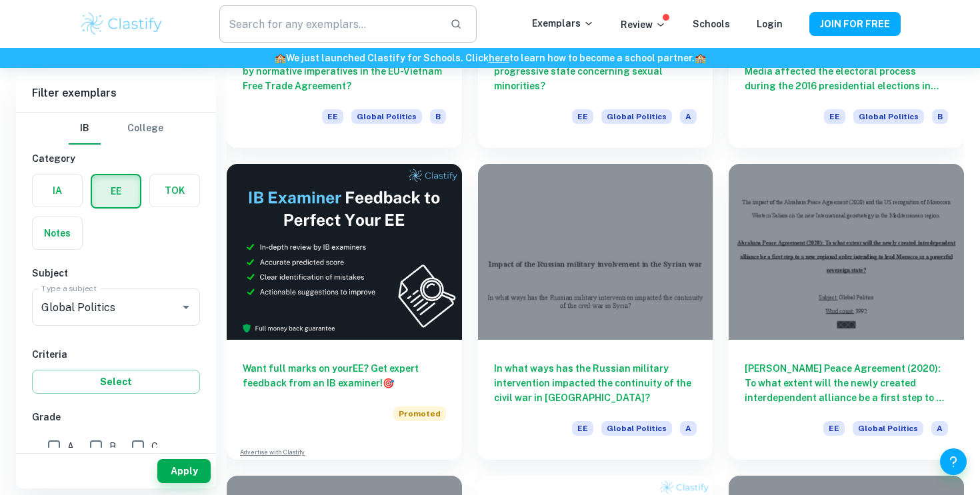 This screenshot has height=495, width=980. Describe the element at coordinates (145, 129) in the screenshot. I see `button: College` at that location.